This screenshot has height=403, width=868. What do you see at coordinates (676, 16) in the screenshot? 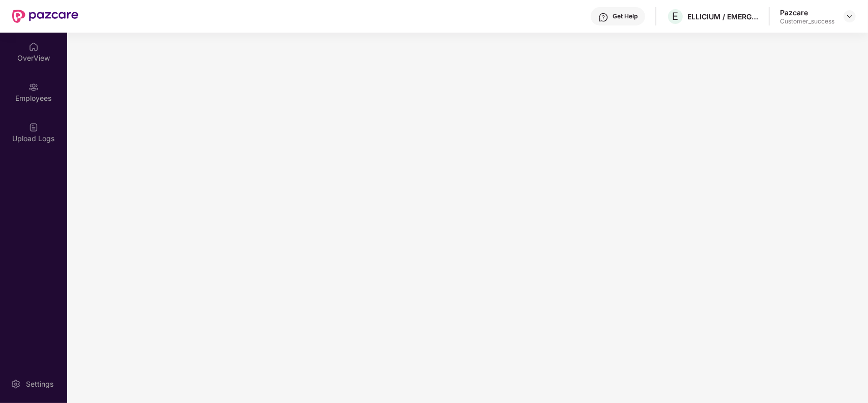
I see `span: E` at bounding box center [676, 16].